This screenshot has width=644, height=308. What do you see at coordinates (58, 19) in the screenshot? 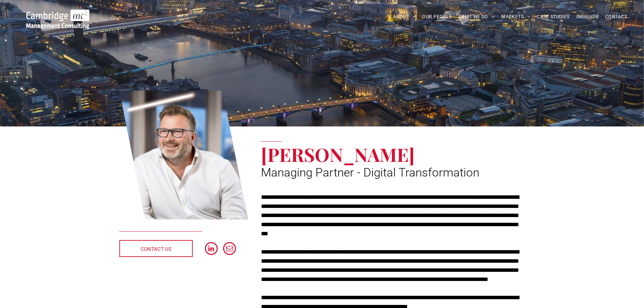
I see `img: Go to Homepage` at bounding box center [58, 19].